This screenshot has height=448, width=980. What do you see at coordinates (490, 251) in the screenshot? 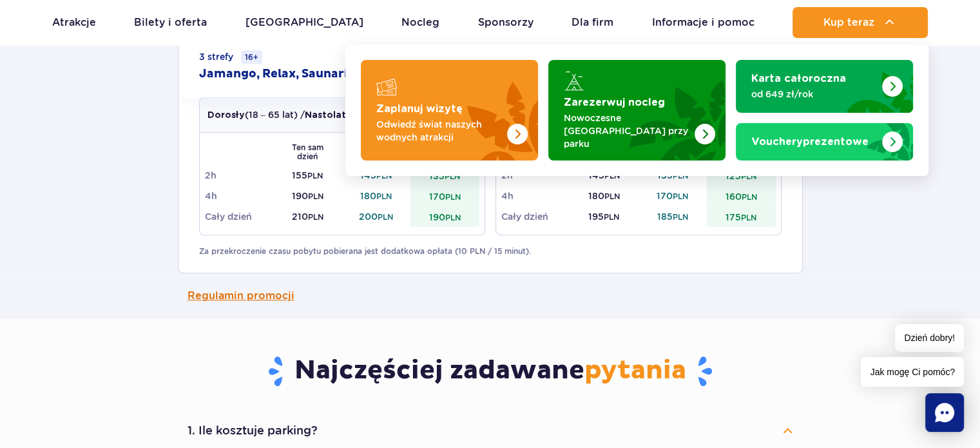
I see `p: Za przekroczenie czasu pobytu pobierana jest dodatkowa opłata (10 PLN / 15 minut).` at bounding box center [490, 251].